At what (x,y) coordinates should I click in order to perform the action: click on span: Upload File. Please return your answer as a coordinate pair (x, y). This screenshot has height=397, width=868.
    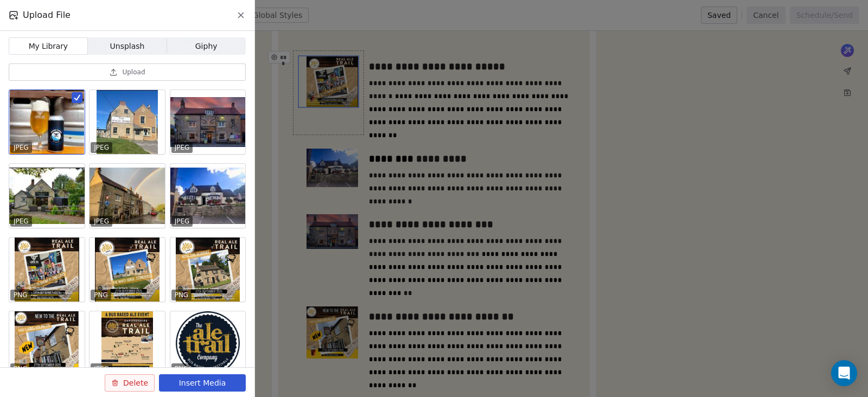
    Looking at the image, I should click on (47, 15).